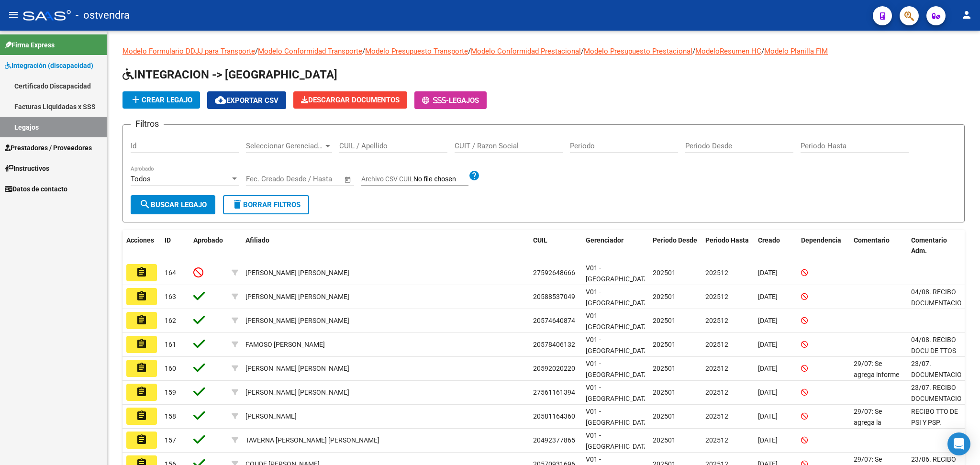 This screenshot has height=465, width=980. Describe the element at coordinates (878, 246) in the screenshot. I see `datatable-header-cell: Comentario` at that location.